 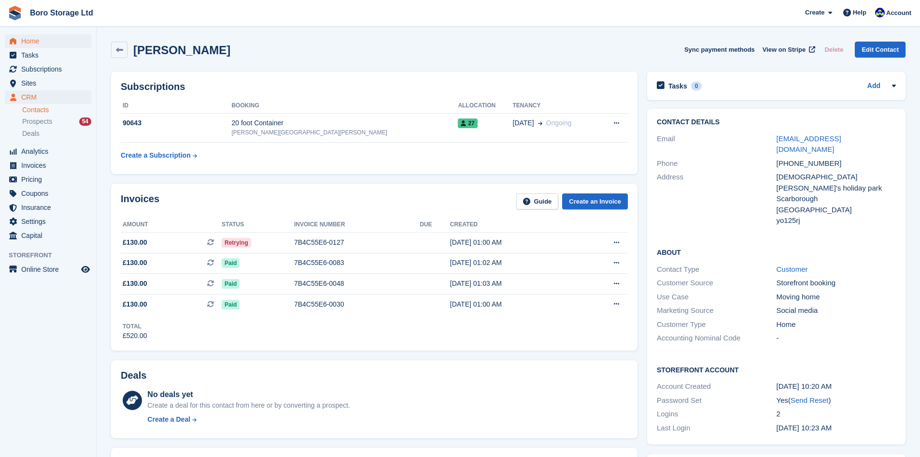 What do you see at coordinates (834, 49) in the screenshot?
I see `button: Delete` at bounding box center [834, 49].